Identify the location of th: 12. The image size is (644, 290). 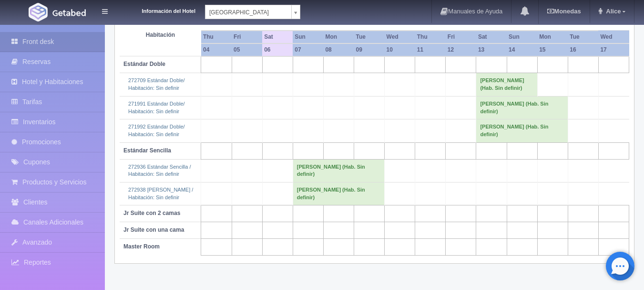
(461, 50).